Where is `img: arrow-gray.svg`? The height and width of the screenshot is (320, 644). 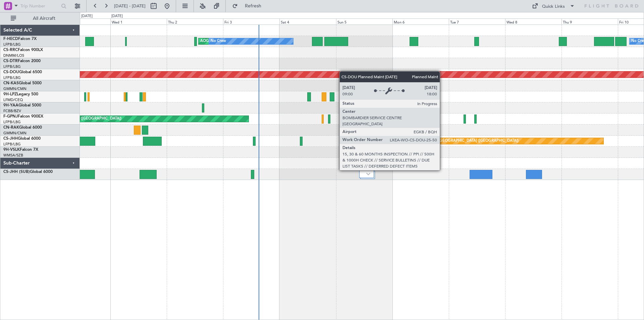 img: arrow-gray.svg is located at coordinates (368, 174).